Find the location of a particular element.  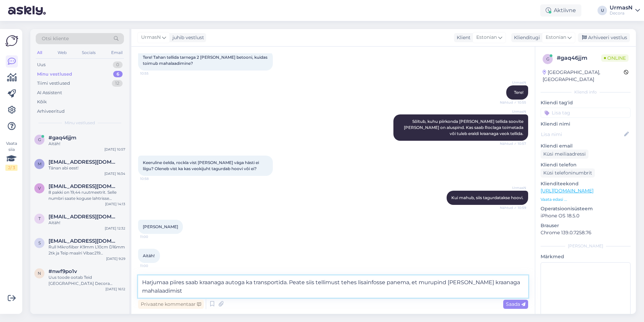

span: Kui mahub, siis tagurdatakse hoovi. is located at coordinates (488, 197).